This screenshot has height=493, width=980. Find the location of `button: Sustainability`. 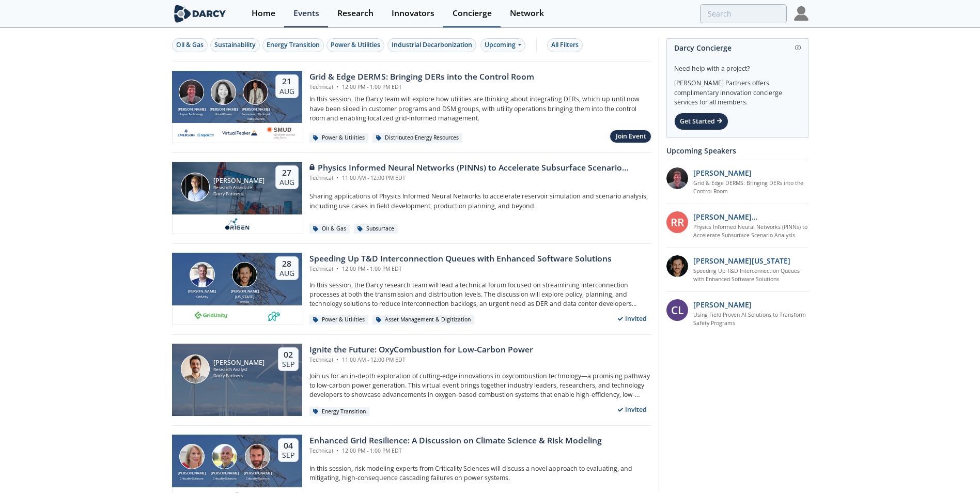

button: Sustainability is located at coordinates (235, 45).